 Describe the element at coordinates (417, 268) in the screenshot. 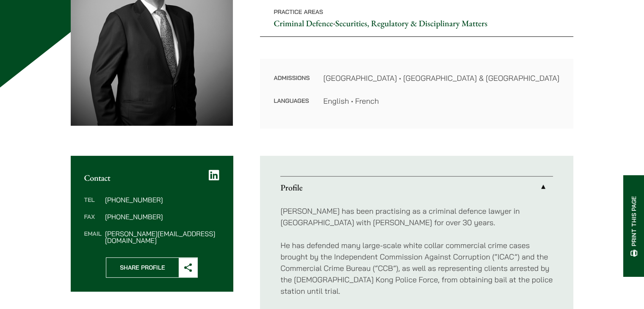

I see `p: He has defended many large-scale white collar commercial crime cases brought by the Independent C...` at that location.